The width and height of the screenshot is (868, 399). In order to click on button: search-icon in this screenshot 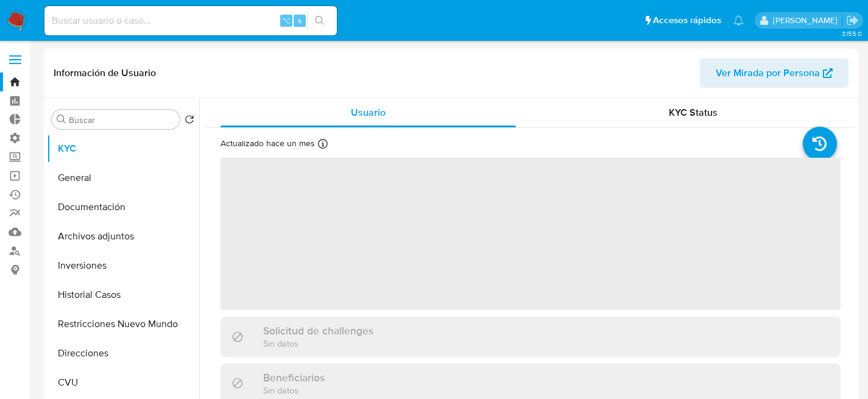, I will do `click(319, 21)`.